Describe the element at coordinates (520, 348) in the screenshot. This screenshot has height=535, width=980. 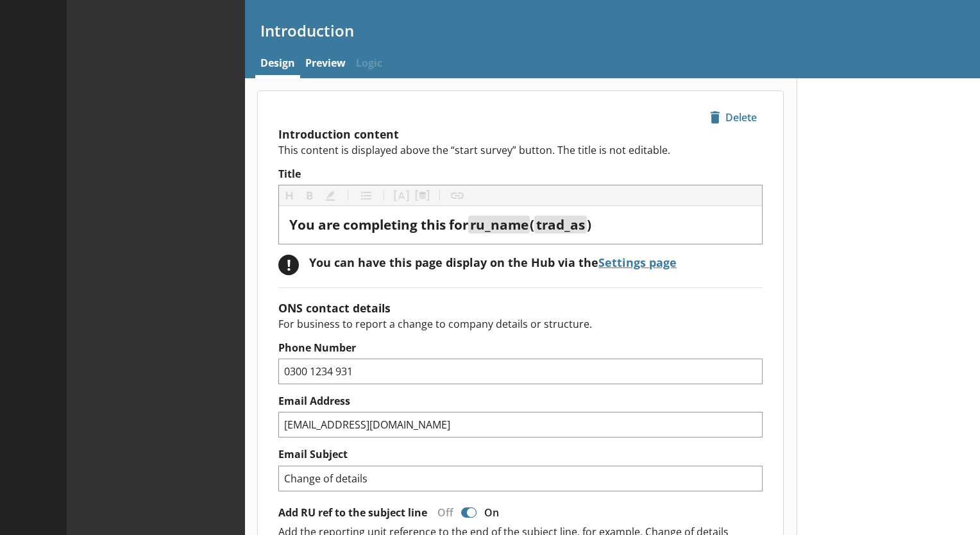
I see `label: Phone Number` at that location.